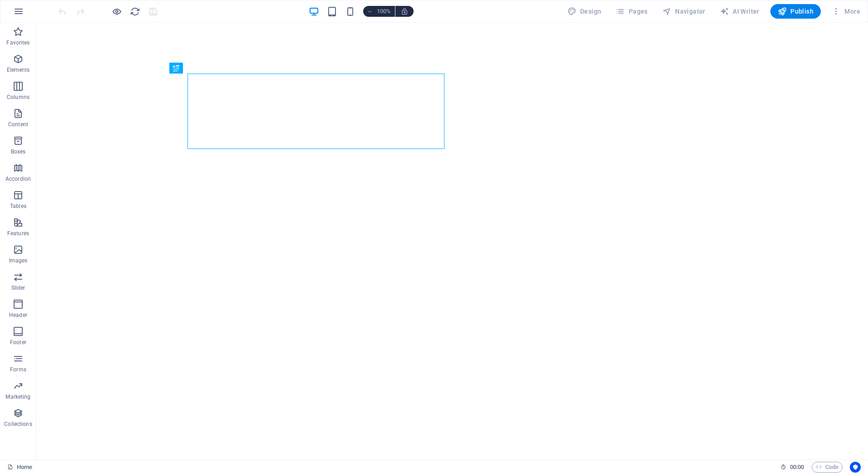  I want to click on button: AI Writer, so click(740, 11).